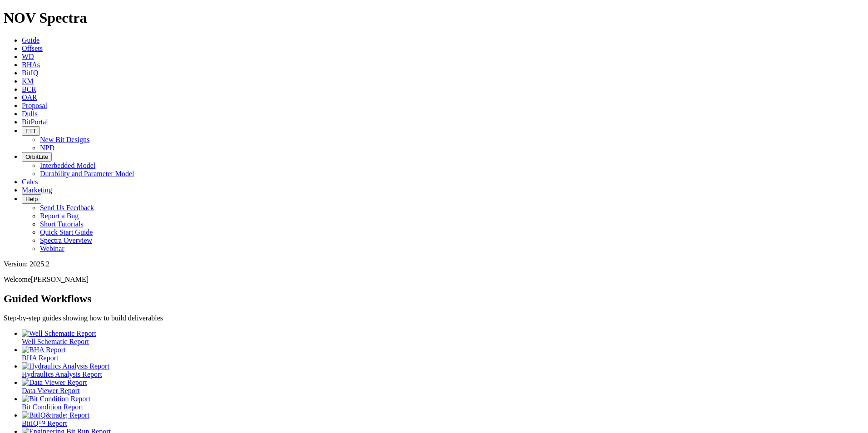  Describe the element at coordinates (31, 199) in the screenshot. I see `button: Help` at that location.